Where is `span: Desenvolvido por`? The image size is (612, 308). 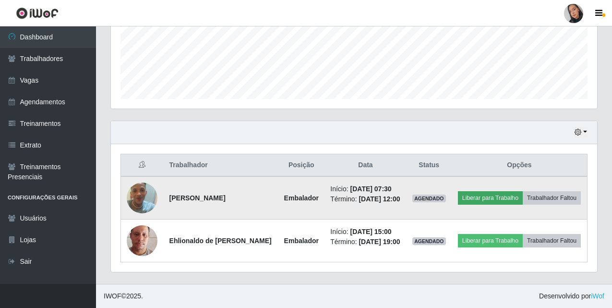 span: Desenvolvido por is located at coordinates (572, 296).